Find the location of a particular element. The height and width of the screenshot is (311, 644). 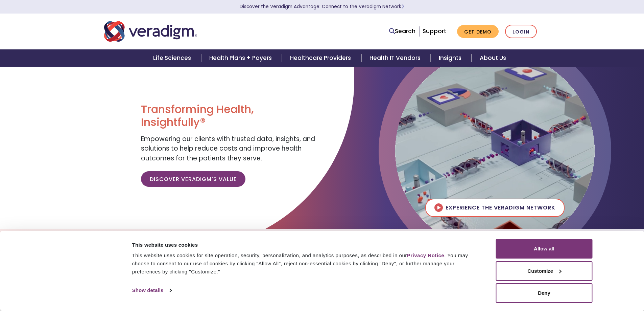

h1: Transforming Health, Insightfully® is located at coordinates (229, 116).